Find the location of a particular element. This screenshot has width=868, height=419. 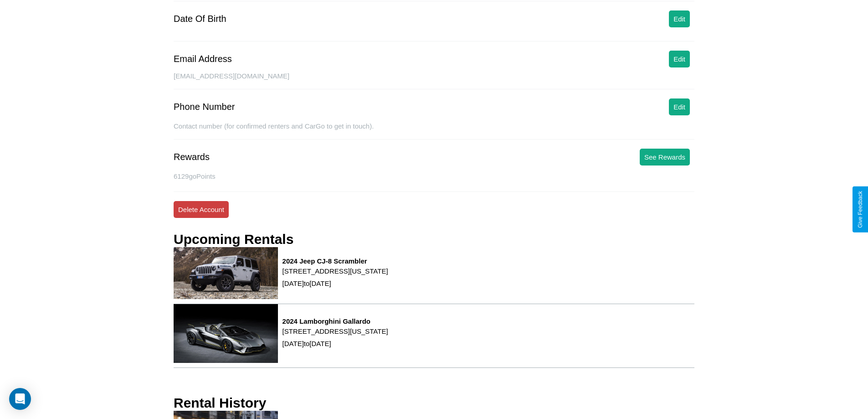

h3: 2024 Lamborghini Gallardo is located at coordinates (335, 321).